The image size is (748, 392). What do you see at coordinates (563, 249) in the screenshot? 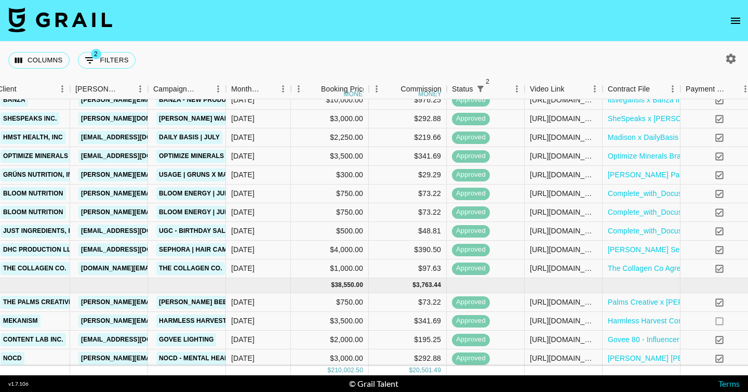
I see `div: https://www.tiktok.com/@sarariann/video/7530315305453767949` at bounding box center [563, 249].